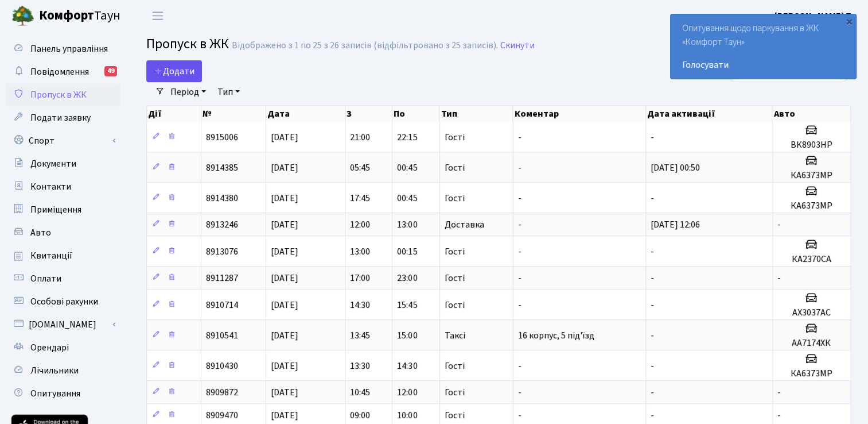 Image resolution: width=868 pixels, height=424 pixels. I want to click on span: Приміщення, so click(56, 210).